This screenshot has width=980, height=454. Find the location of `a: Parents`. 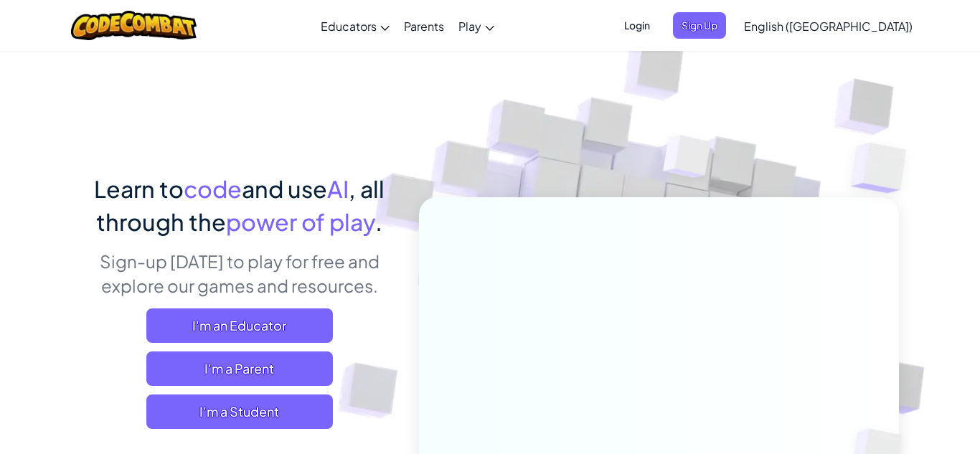

a: Parents is located at coordinates (424, 26).